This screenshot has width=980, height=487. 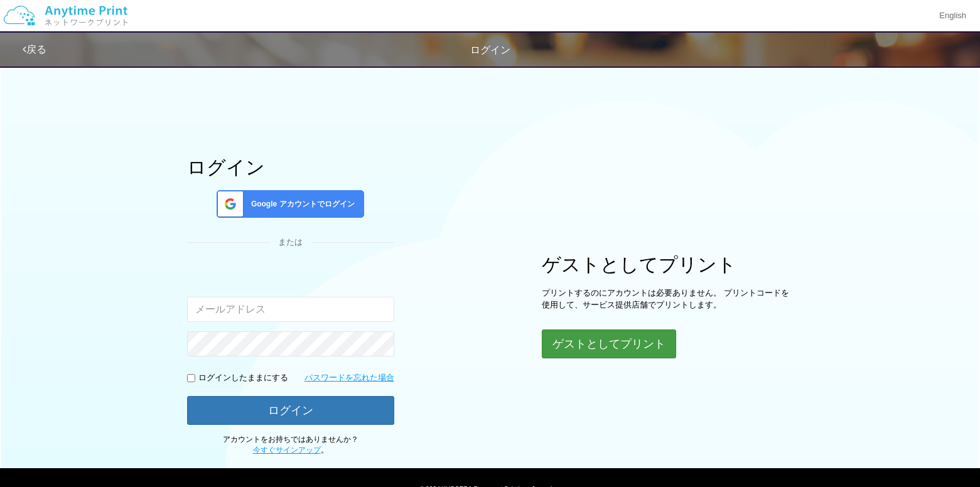 What do you see at coordinates (291, 411) in the screenshot?
I see `button: ログイン` at bounding box center [291, 411].